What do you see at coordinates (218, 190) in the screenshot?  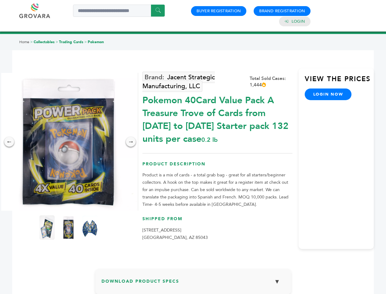 I see `p: Product is a mix of cards - a total grab bag - great for all starters/beginner collectors. A hook...` at bounding box center [218, 190].